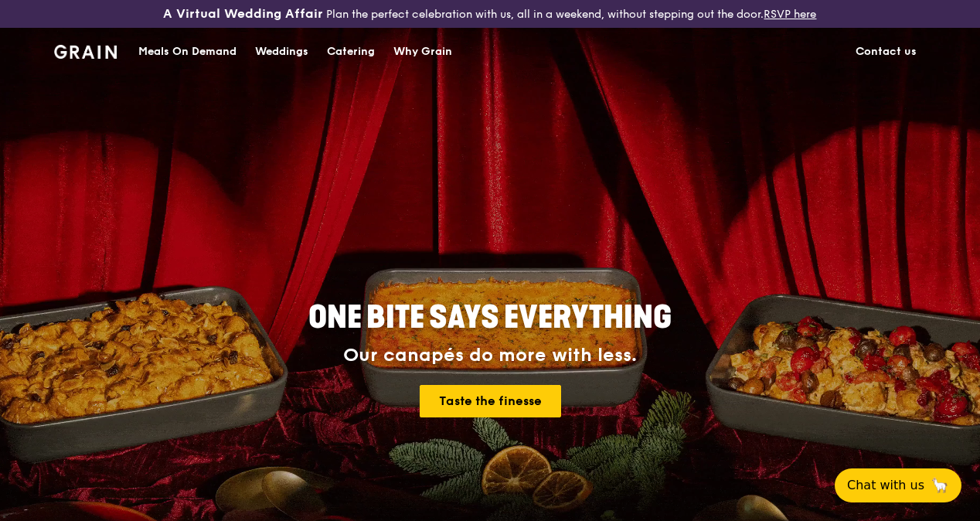 This screenshot has height=521, width=980. What do you see at coordinates (489, 14) in the screenshot?
I see `div: Plan the perfect celebration with us, all in a weekend, without stepping out the door.` at bounding box center [489, 14].